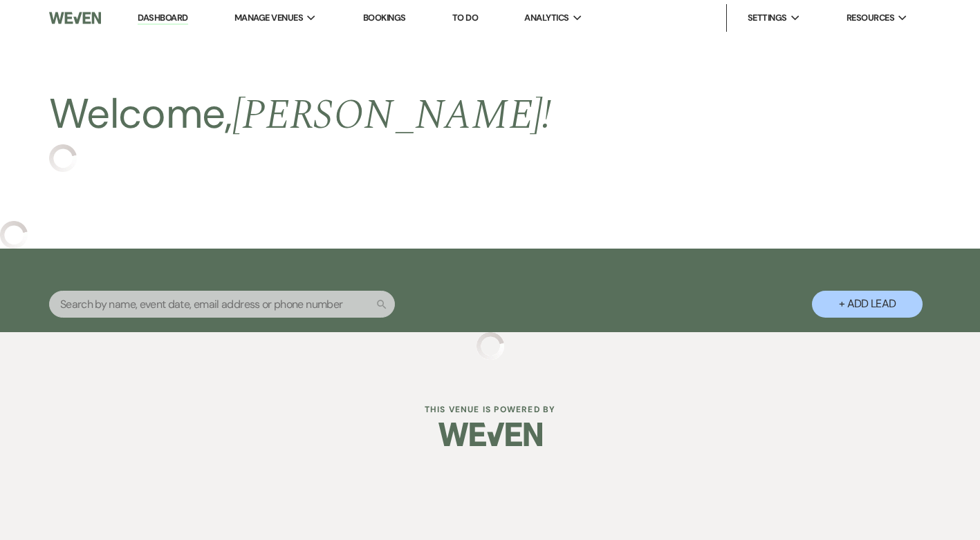  I want to click on span: Settings, so click(766, 18).